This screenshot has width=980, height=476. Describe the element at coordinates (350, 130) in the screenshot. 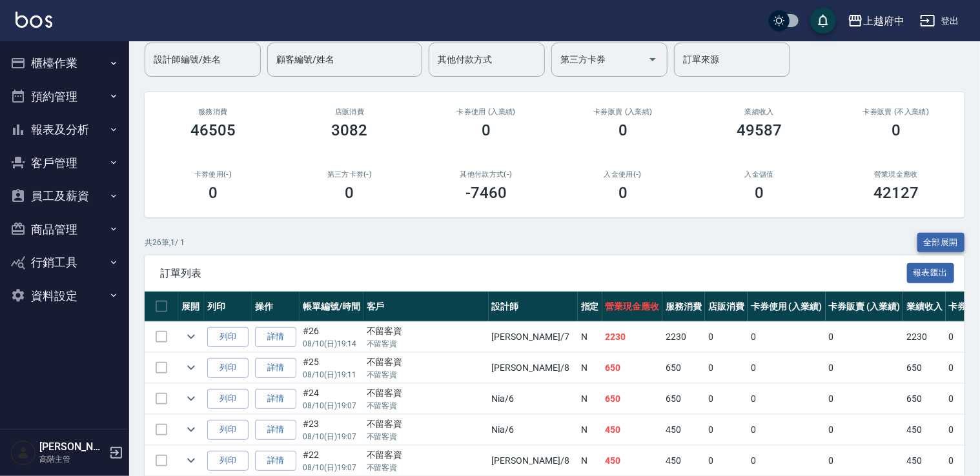

I see `h3: 3082` at that location.